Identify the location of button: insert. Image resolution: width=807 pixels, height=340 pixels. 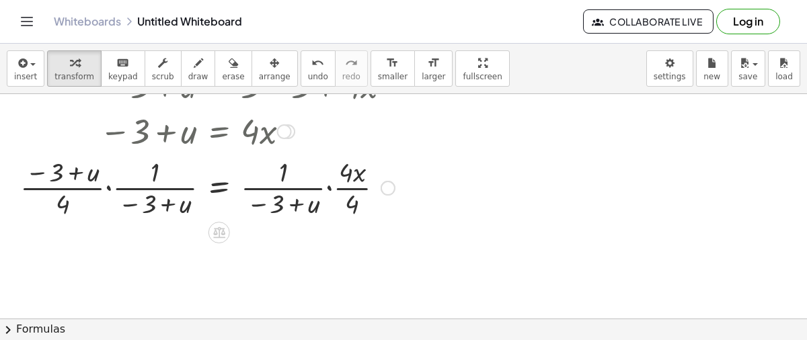
(26, 69).